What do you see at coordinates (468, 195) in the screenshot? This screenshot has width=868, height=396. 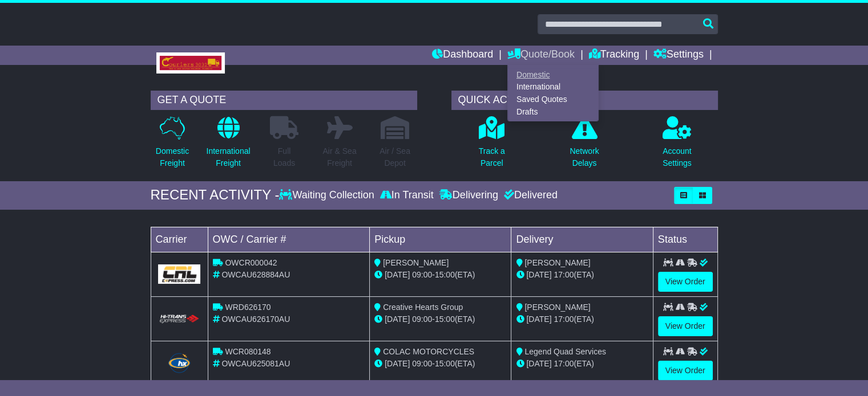 I see `div: Delivering` at bounding box center [468, 195].